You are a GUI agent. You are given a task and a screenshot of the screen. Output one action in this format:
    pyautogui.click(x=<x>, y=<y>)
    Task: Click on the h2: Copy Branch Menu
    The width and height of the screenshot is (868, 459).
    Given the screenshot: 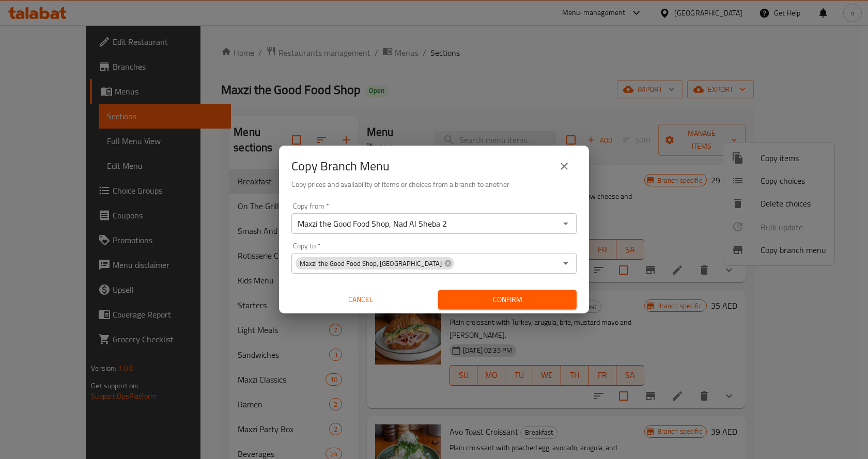 What is the action you would take?
    pyautogui.click(x=340, y=166)
    